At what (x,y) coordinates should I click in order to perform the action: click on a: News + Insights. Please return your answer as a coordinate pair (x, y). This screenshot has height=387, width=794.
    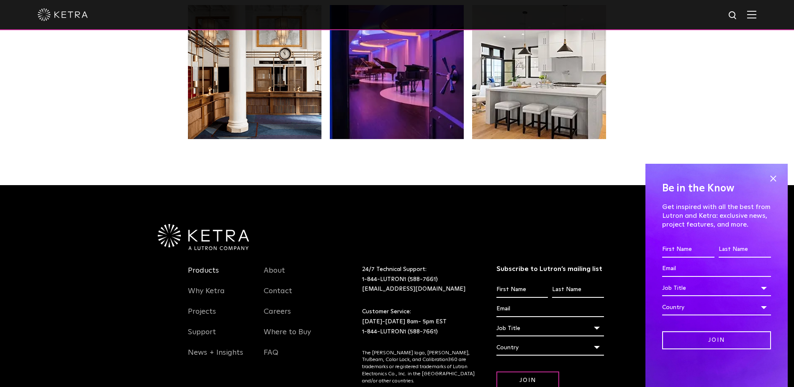
    Looking at the image, I should click on (216, 358).